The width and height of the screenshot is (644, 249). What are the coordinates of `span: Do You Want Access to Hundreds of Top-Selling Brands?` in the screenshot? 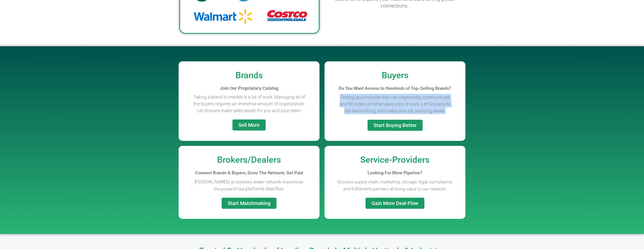 It's located at (395, 88).